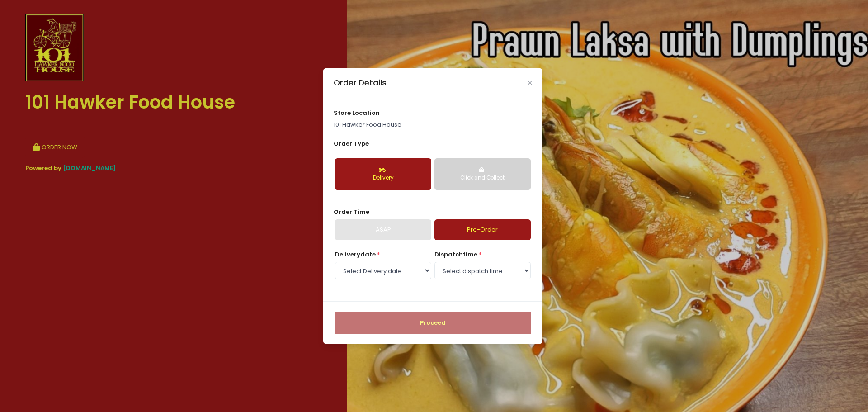  I want to click on div: Order Details, so click(359, 83).